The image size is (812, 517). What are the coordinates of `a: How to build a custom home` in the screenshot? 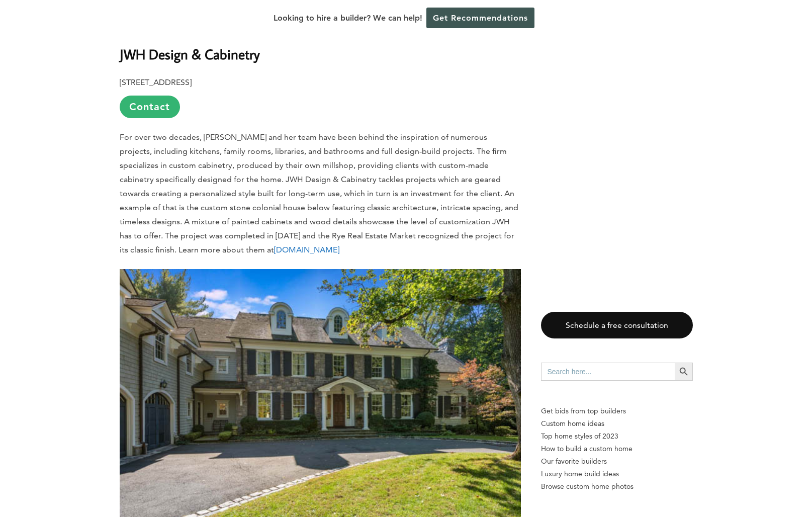 It's located at (617, 448).